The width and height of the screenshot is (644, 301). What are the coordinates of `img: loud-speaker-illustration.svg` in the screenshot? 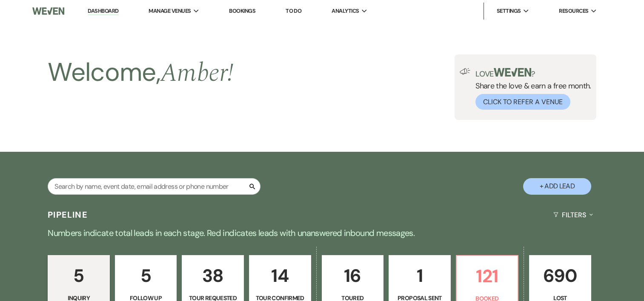 It's located at (465, 72).